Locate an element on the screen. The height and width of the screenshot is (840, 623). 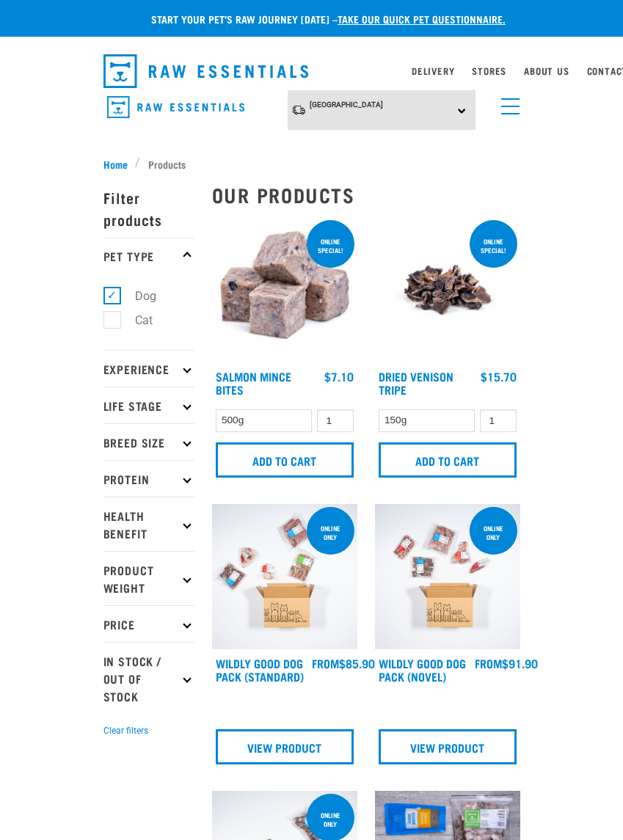
a: About Us is located at coordinates (545, 70).